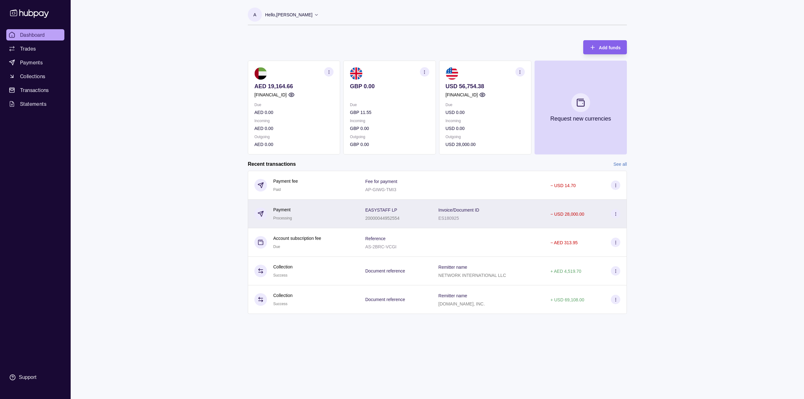  Describe the element at coordinates (381, 210) in the screenshot. I see `p: EASYSTAFF LP` at that location.